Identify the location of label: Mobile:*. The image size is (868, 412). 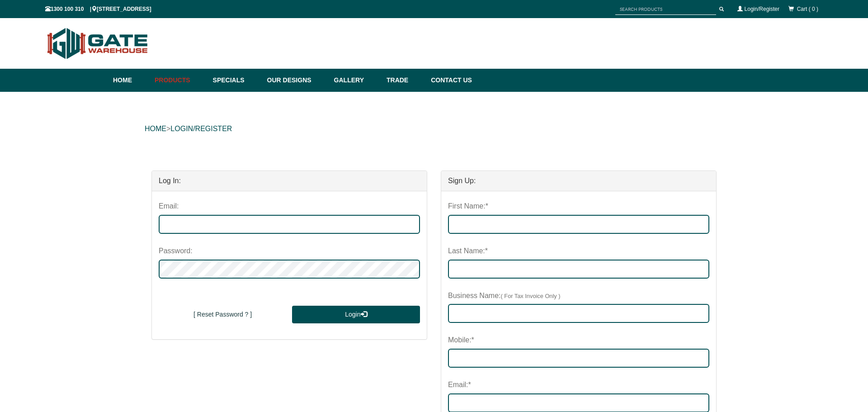
(461, 340).